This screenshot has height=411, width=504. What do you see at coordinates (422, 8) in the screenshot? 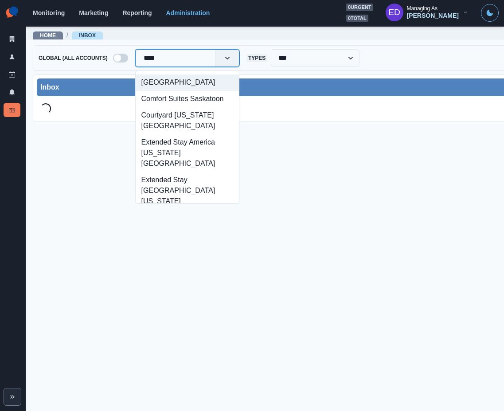
I see `div: Managing As` at bounding box center [422, 8].